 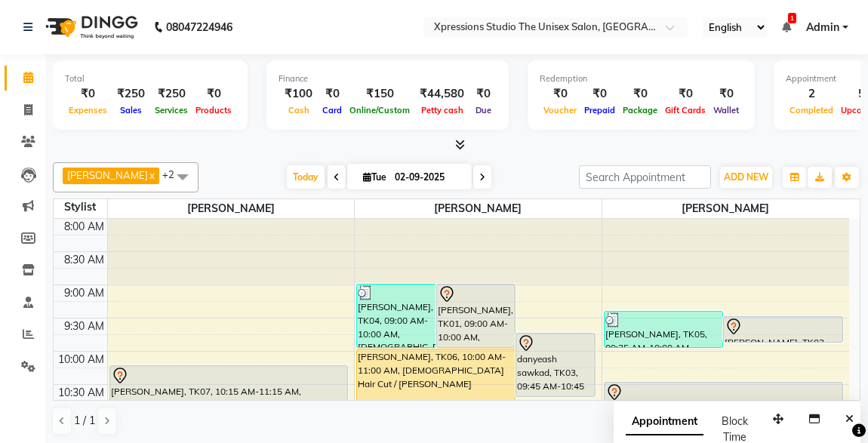 I want to click on span: Appointment, so click(x=664, y=422).